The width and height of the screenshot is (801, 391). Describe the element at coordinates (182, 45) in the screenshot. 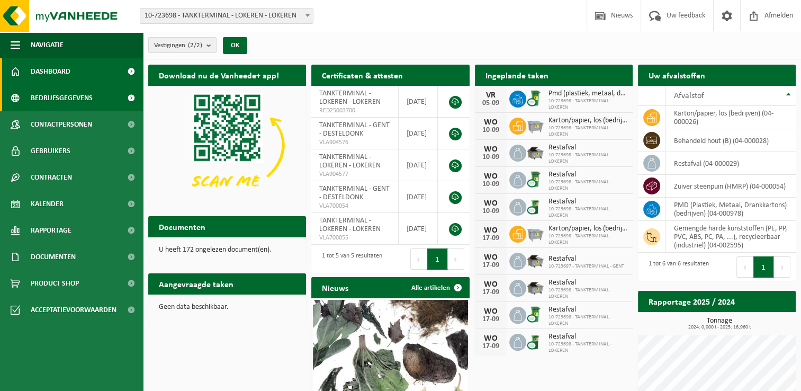

I see `button: Vestigingen(2/2)` at that location.